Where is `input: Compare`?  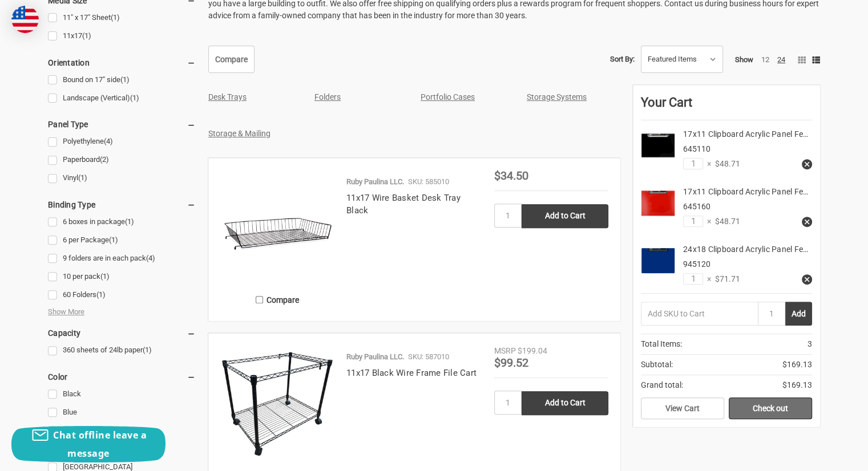 input: Compare is located at coordinates (259, 300).